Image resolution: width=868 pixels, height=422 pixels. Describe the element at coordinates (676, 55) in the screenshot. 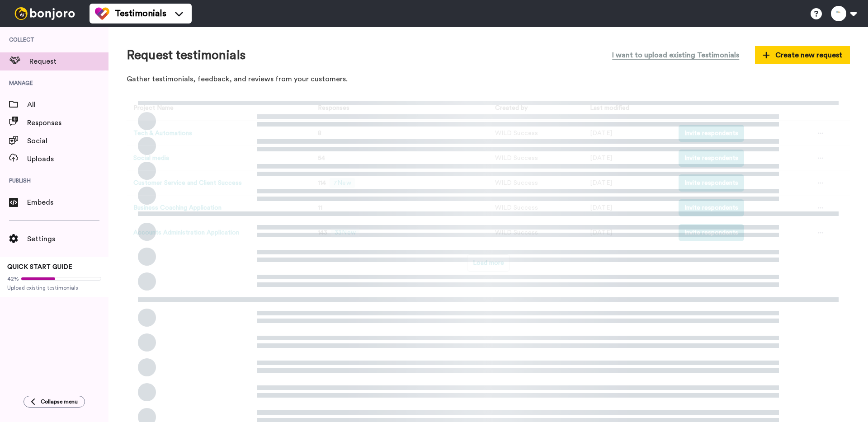

I see `span: I want to upload existing Testimonials` at that location.